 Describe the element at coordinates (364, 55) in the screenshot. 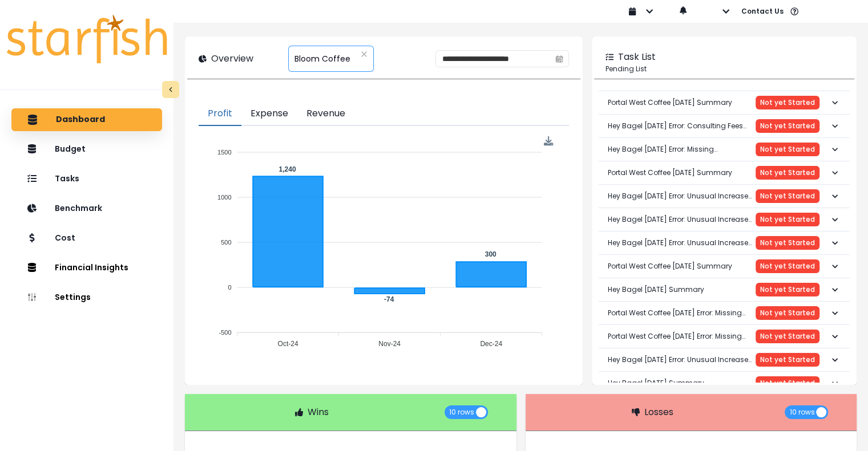

I see `button: Clear` at that location.